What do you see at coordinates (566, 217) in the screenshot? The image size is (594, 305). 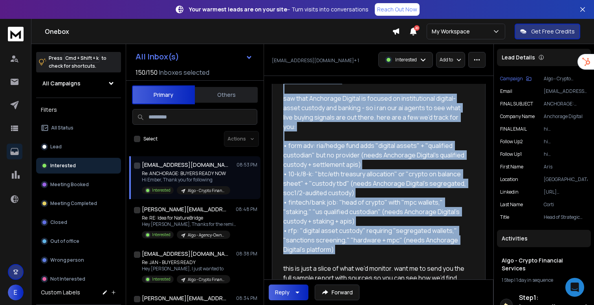 I see `p: Head of Strategic Finance` at bounding box center [566, 217].